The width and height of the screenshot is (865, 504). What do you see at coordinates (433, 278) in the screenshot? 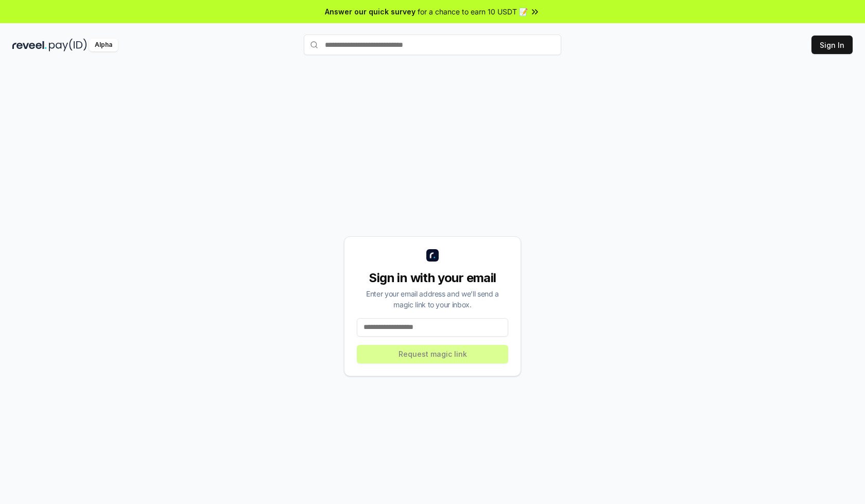
I see `div: Sign in with your email` at bounding box center [433, 278].